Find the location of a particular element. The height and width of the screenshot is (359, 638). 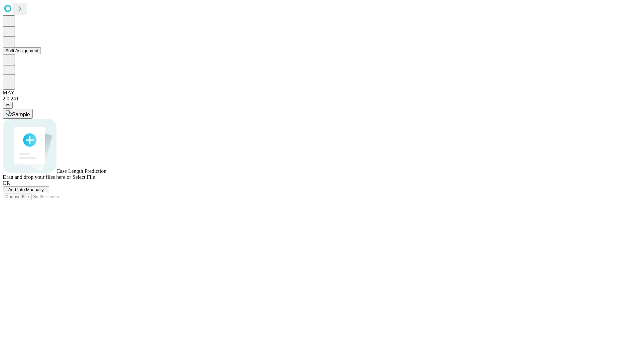

div: MAY is located at coordinates (319, 93).